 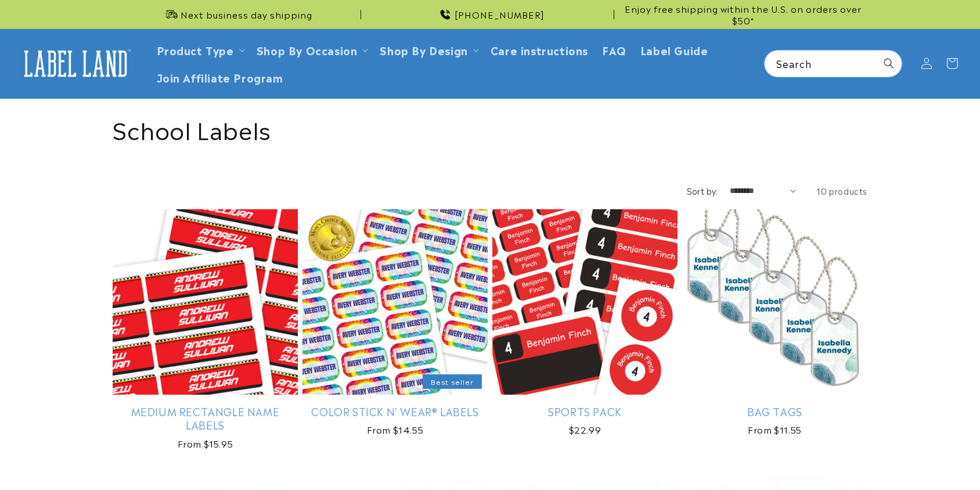 I want to click on span: 10 products, so click(x=842, y=191).